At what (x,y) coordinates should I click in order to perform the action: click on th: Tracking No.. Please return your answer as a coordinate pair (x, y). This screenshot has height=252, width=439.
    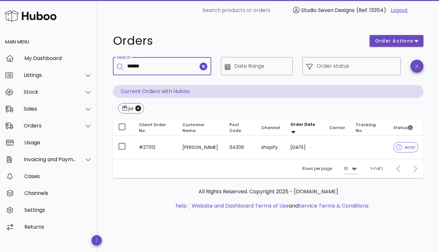
    Looking at the image, I should click on (369, 128).